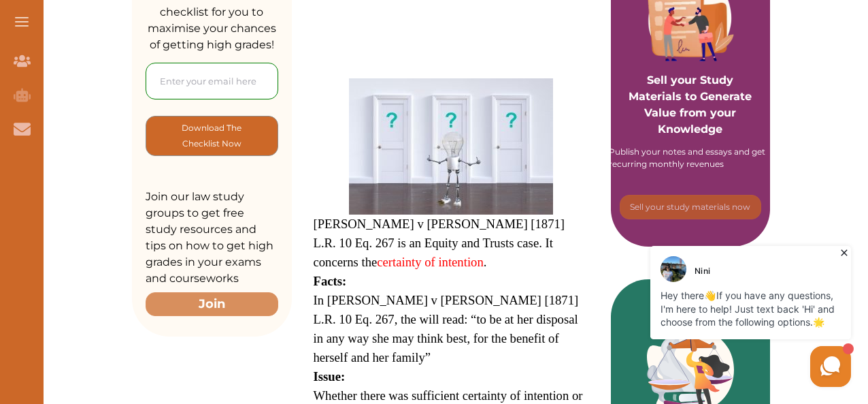  I want to click on img: Nini, so click(26, 26).